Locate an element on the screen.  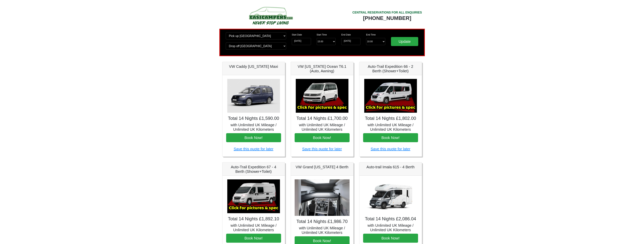
label: End Time is located at coordinates (371, 35).